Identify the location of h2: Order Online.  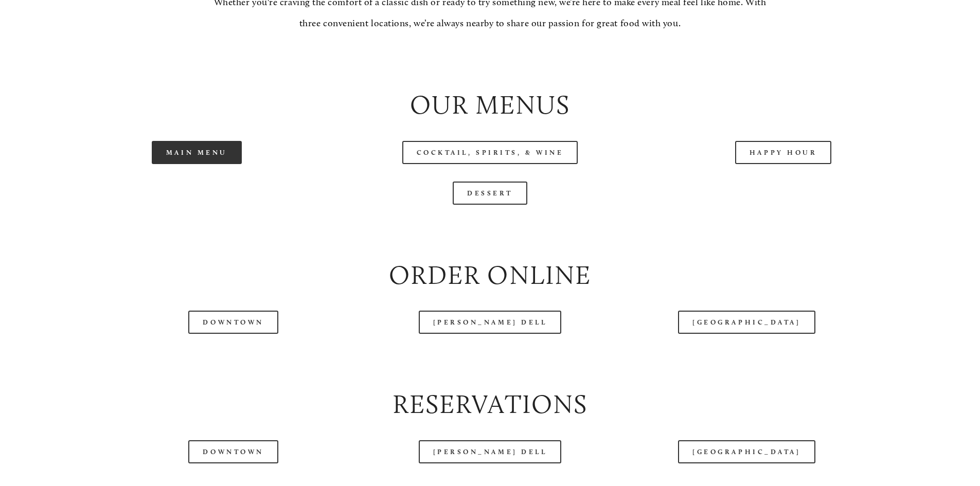
(490, 275).